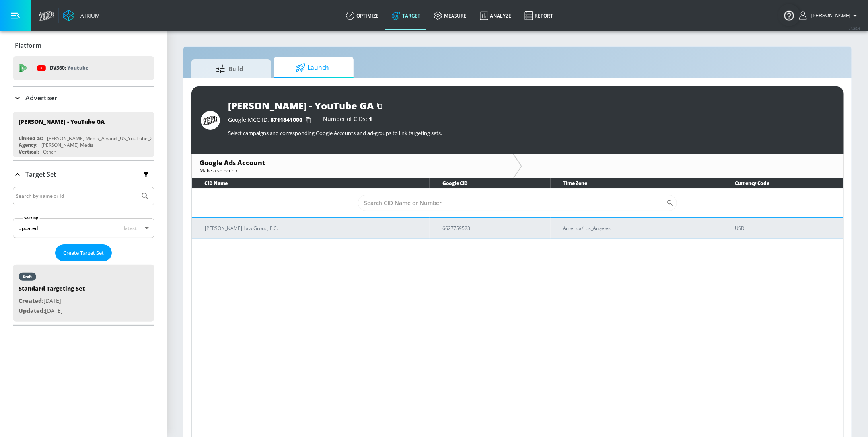  What do you see at coordinates (130, 228) in the screenshot?
I see `span: latest` at bounding box center [130, 228].